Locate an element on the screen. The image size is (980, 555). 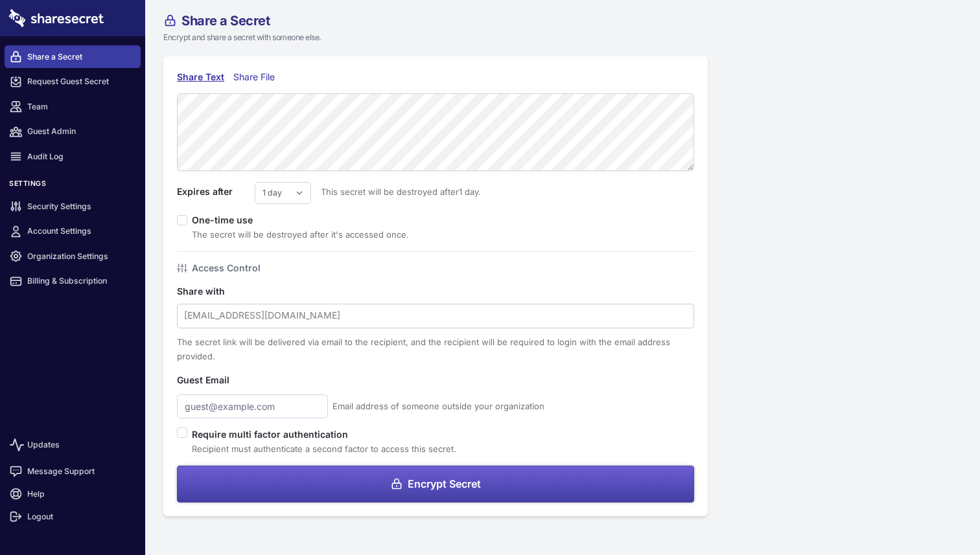
h4: Access Control is located at coordinates (226, 268).